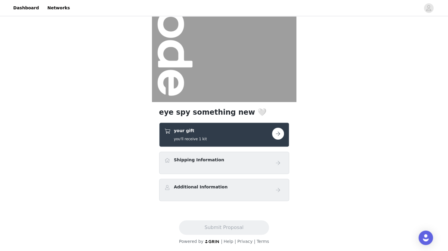  I want to click on img: logo, so click(212, 241).